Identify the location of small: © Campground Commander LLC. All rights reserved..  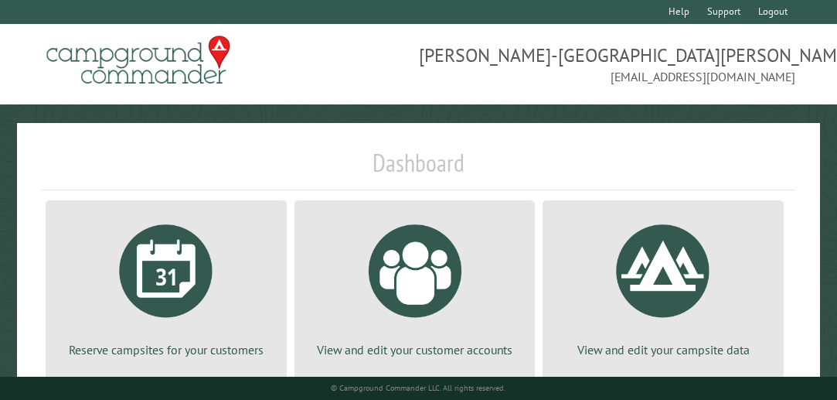
(418, 387).